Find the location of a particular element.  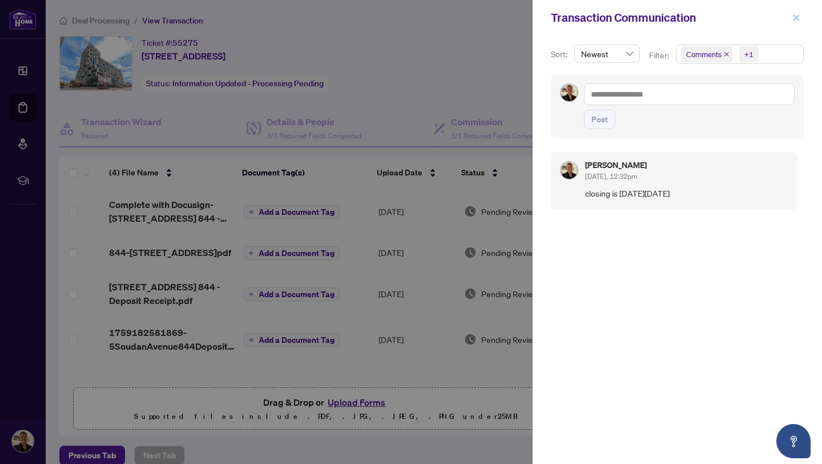

button: Open asap is located at coordinates (794, 441).